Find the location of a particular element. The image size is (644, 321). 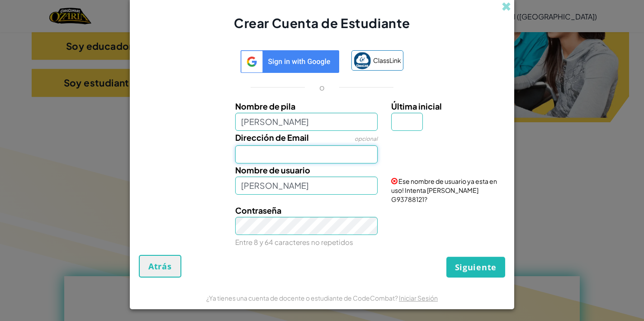

span: Dirección de Email is located at coordinates (272, 137).